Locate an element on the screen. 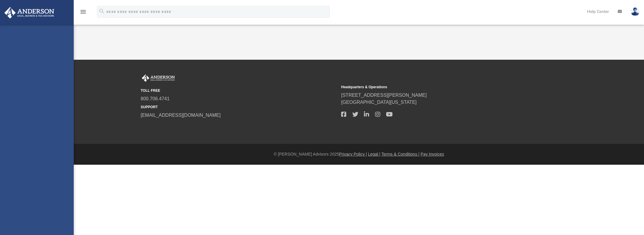 This screenshot has height=235, width=644. i: search is located at coordinates (102, 11).